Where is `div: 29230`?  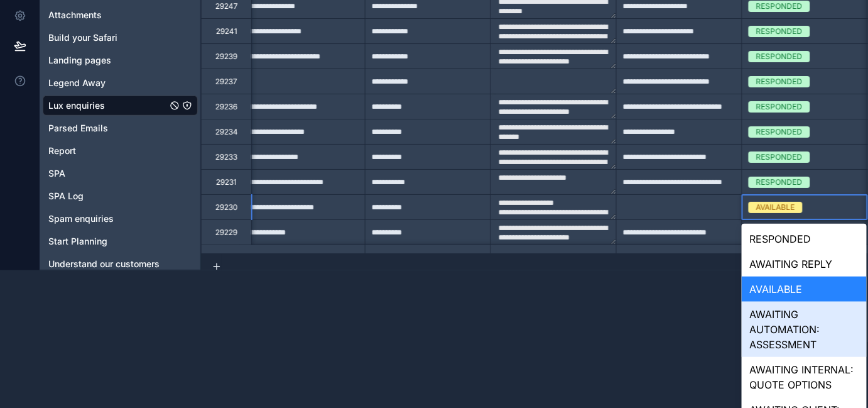
div: 29230 is located at coordinates (226, 208).